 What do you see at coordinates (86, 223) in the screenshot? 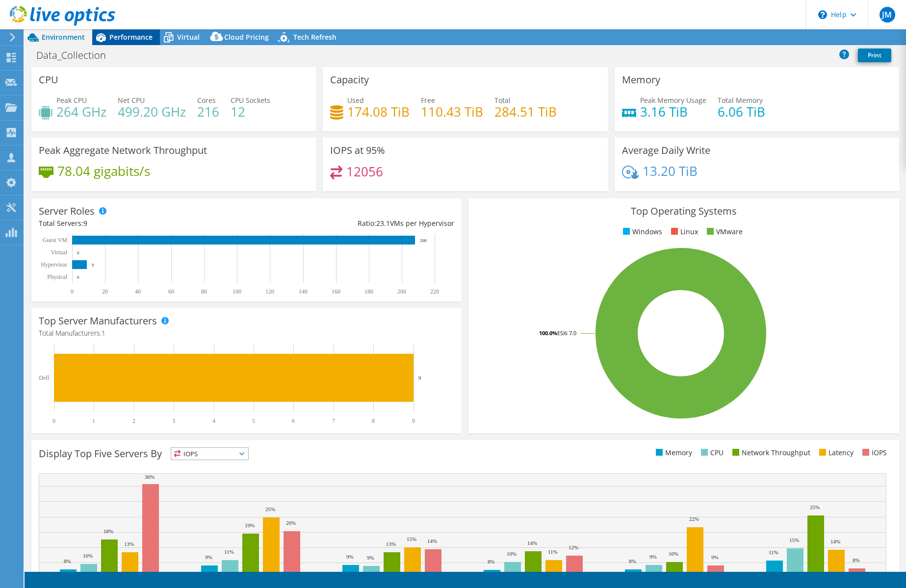
I see `span: 9` at bounding box center [86, 223].